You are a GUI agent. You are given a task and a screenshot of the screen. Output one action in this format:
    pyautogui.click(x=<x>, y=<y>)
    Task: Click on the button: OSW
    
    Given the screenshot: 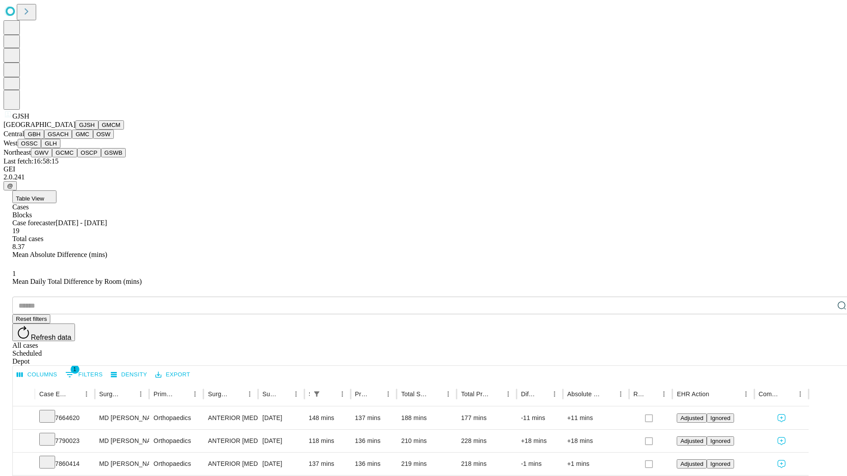 What is the action you would take?
    pyautogui.click(x=104, y=134)
    